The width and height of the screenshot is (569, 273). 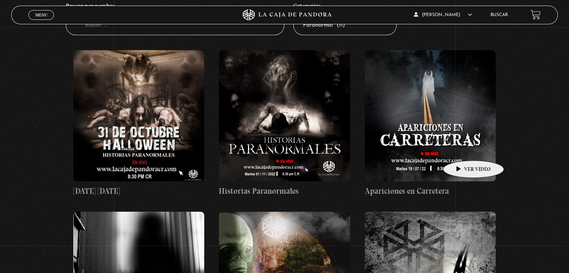 What do you see at coordinates (41, 15) in the screenshot?
I see `span: Menu` at bounding box center [41, 15].